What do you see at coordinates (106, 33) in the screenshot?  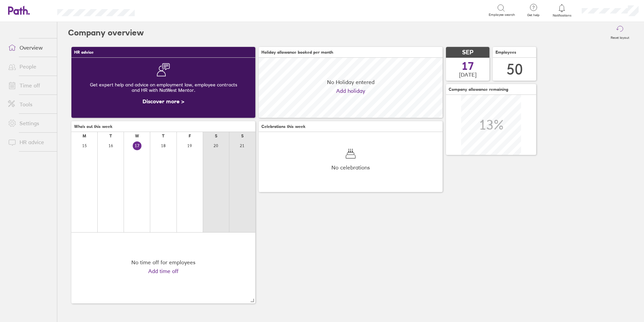 I see `h2: Company overview` at bounding box center [106, 33].